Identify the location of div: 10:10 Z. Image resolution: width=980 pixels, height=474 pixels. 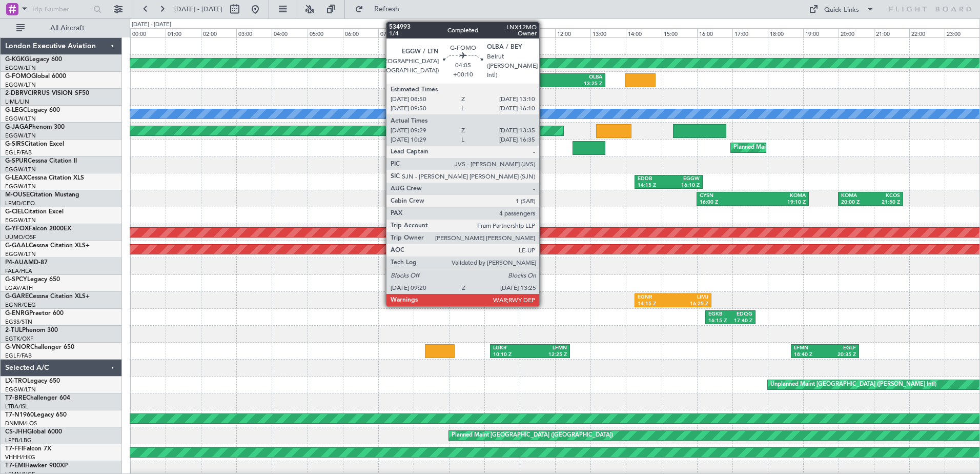
(512, 355).